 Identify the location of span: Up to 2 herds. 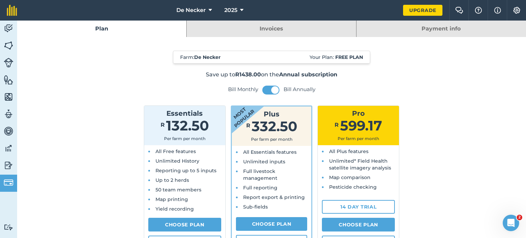
(172, 180).